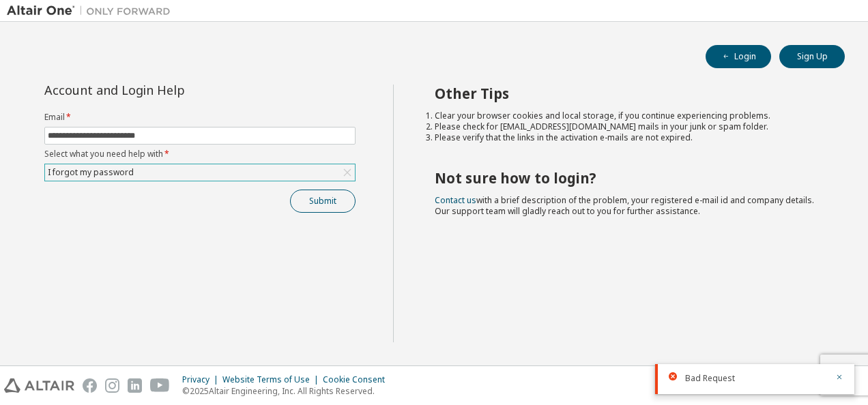  Describe the element at coordinates (112, 385) in the screenshot. I see `img: instagram.svg` at that location.